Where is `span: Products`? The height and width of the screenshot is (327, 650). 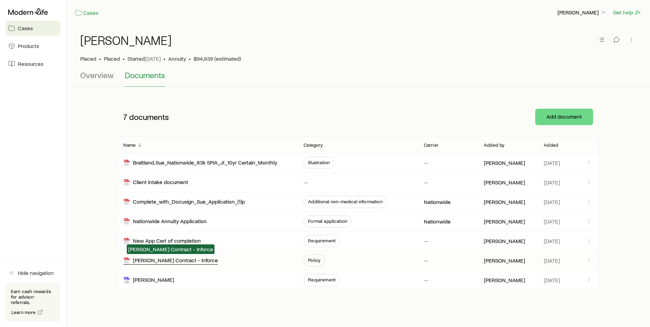 span: Products is located at coordinates (28, 46).